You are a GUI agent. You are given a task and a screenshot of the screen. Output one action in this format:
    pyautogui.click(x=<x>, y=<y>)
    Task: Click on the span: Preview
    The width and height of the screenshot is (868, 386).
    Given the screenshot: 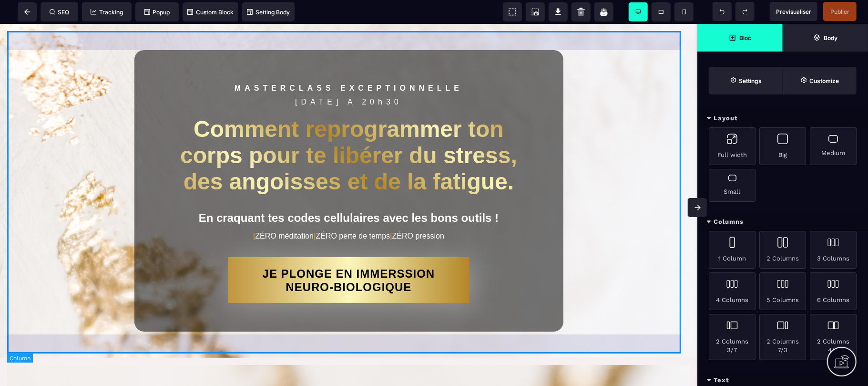 What is the action you would take?
    pyautogui.click(x=793, y=11)
    